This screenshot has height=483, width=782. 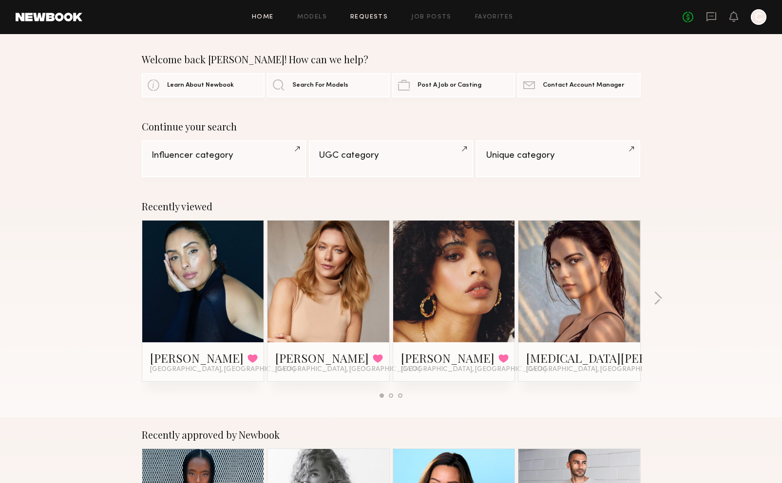 I want to click on div: Influencer category, so click(x=224, y=155).